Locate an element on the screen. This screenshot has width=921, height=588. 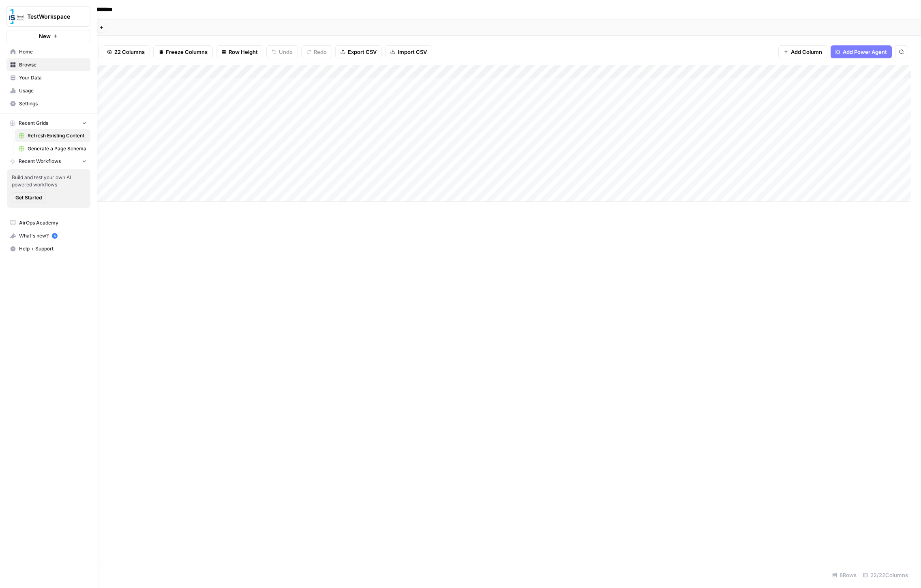
span: Browse is located at coordinates (52, 65).